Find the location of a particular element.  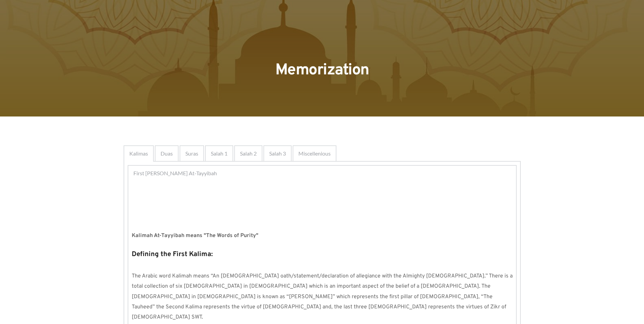

span: Miscellenious is located at coordinates (315, 154).